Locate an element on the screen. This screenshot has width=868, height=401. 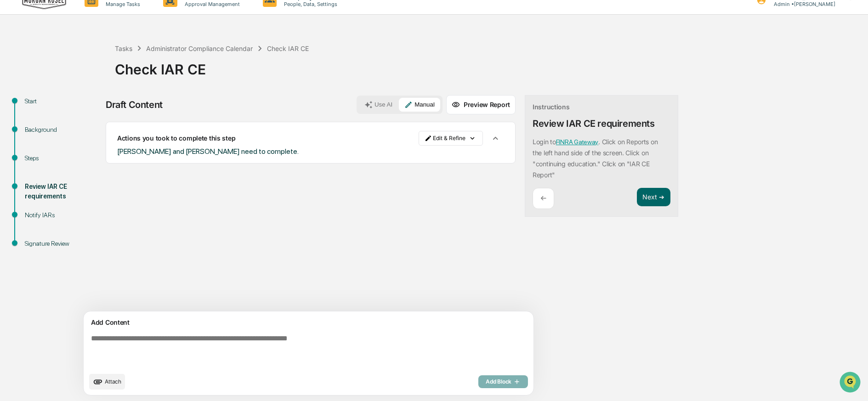
a: 🖐️Preclearance is located at coordinates (34, 120).